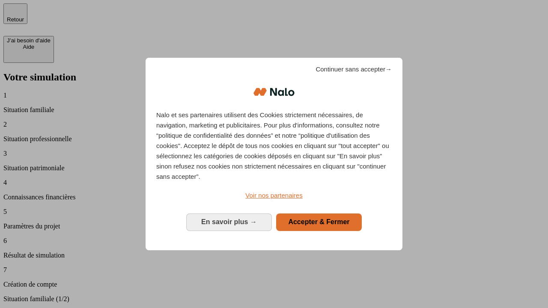 This screenshot has width=548, height=308. I want to click on button: Accepter & Fermer: Accepter notre traitement des données et fermer, so click(319, 222).